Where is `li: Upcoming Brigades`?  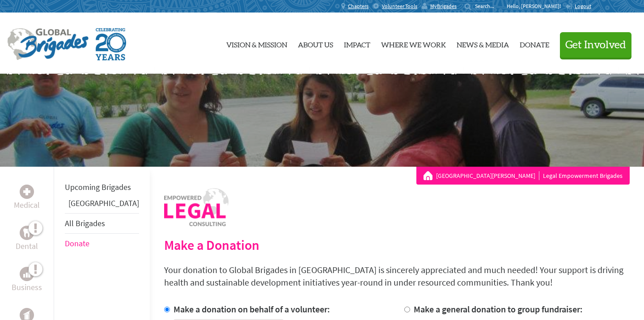
li: Upcoming Brigades is located at coordinates (102, 187).